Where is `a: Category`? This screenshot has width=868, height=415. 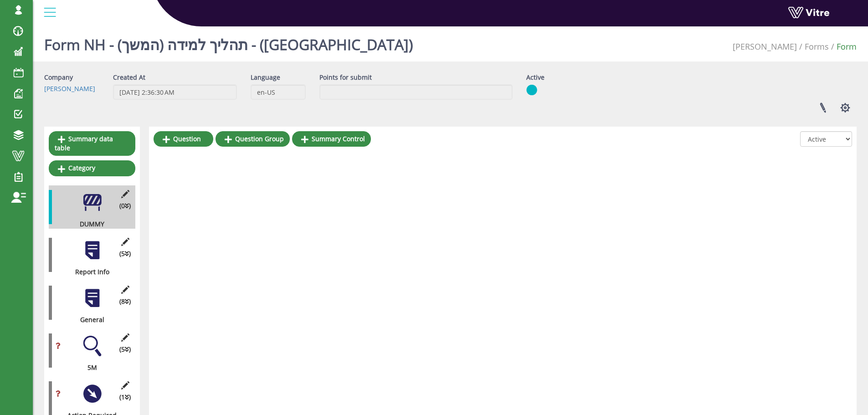
a: Category is located at coordinates (92, 168).